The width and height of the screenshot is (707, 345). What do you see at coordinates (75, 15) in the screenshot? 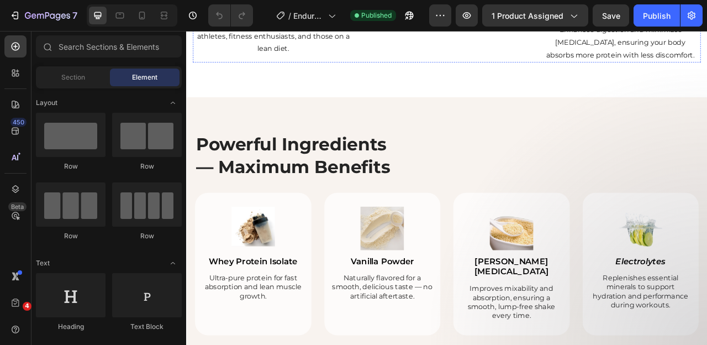
I see `p: 7` at bounding box center [75, 15].